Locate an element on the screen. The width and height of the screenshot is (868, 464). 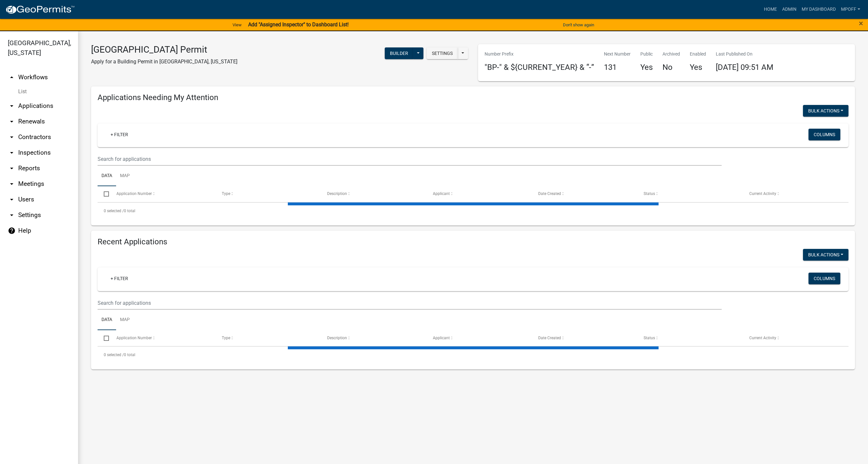
h4: 131 is located at coordinates (617, 67).